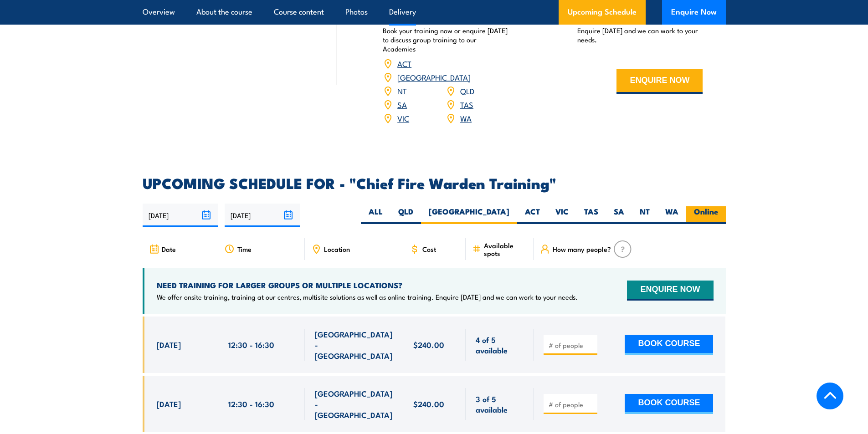  What do you see at coordinates (644, 215) in the screenshot?
I see `label: NT` at bounding box center [644, 215].